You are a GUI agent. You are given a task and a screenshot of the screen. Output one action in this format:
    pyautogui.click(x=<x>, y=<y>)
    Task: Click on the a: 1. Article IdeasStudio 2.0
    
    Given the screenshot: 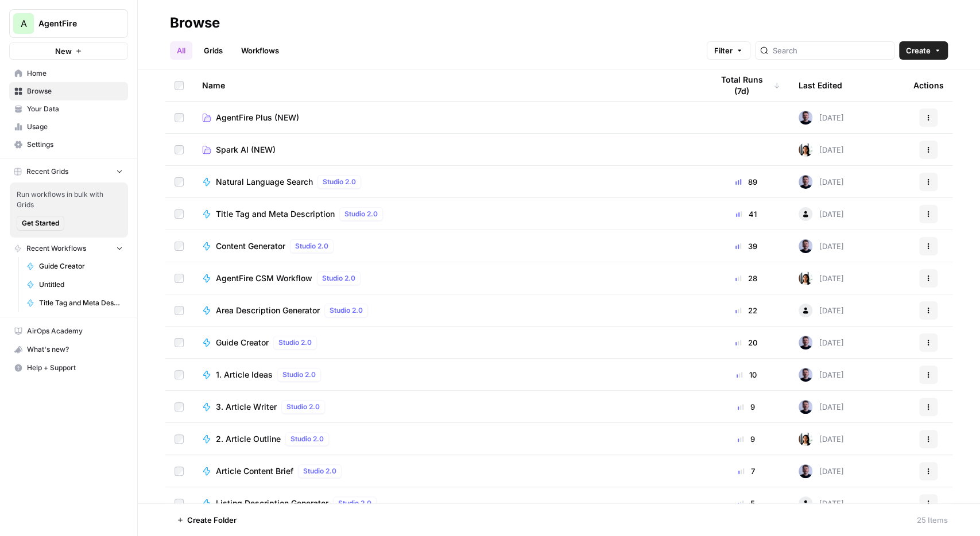 What is the action you would take?
    pyautogui.click(x=448, y=375)
    